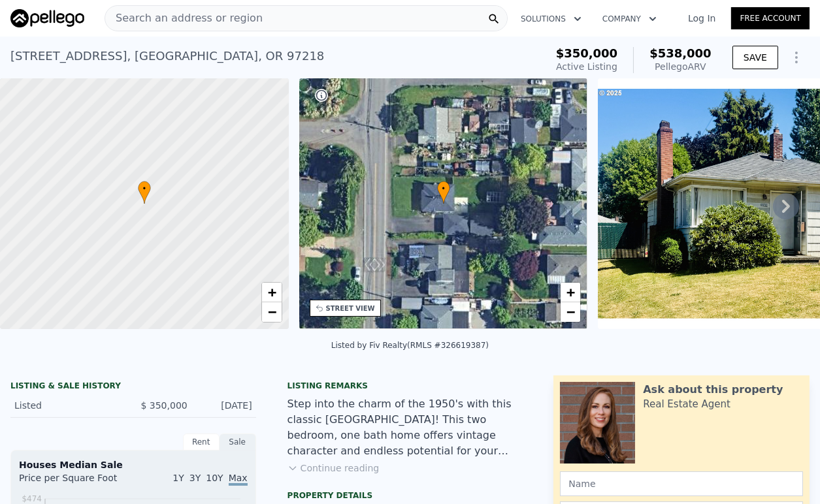 This screenshot has height=504, width=820. I want to click on button: Solutions, so click(551, 19).